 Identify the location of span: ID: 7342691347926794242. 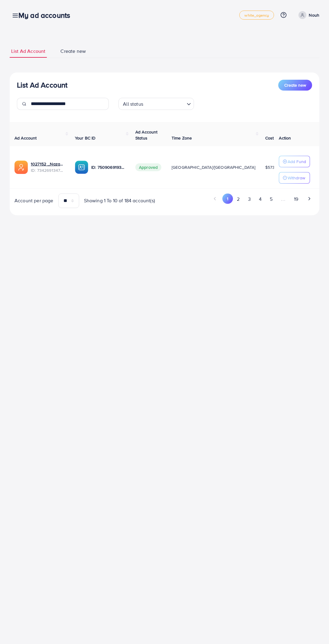
(48, 170).